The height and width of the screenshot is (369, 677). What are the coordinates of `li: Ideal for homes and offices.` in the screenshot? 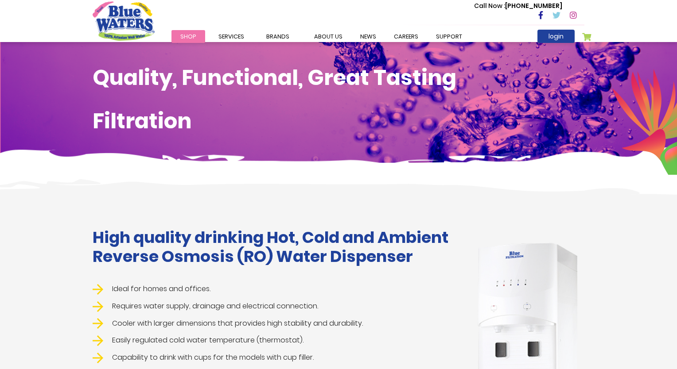 It's located at (275, 289).